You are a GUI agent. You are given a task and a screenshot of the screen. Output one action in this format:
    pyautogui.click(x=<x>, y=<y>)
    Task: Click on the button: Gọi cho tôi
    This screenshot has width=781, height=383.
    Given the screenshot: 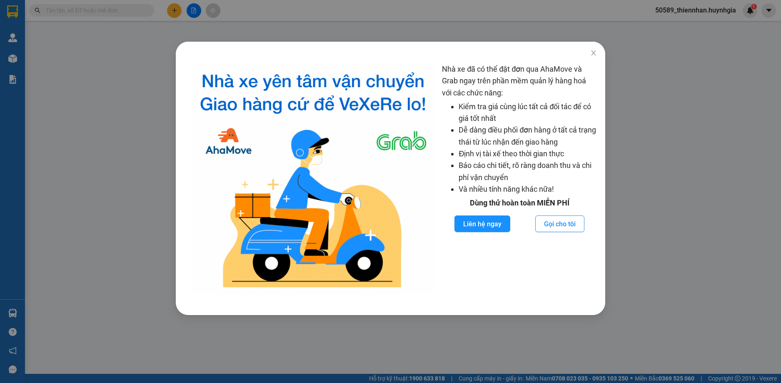 What is the action you would take?
    pyautogui.click(x=560, y=224)
    